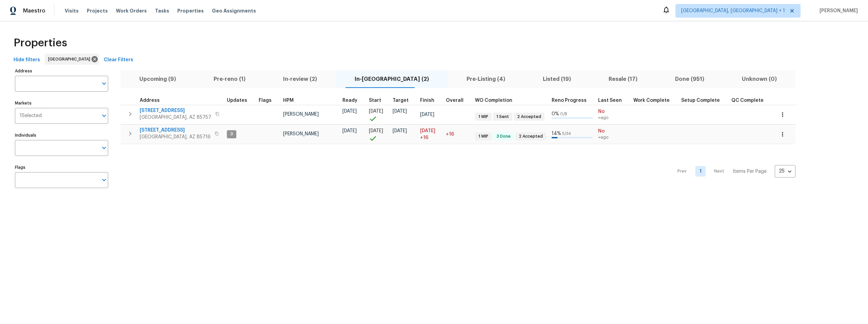  What do you see at coordinates (563, 114) in the screenshot?
I see `span: 0 / 8` at bounding box center [563, 114].